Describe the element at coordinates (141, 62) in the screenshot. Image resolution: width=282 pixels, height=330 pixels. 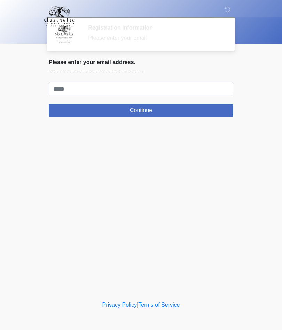
I see `h2: Please enter your email address.` at that location.